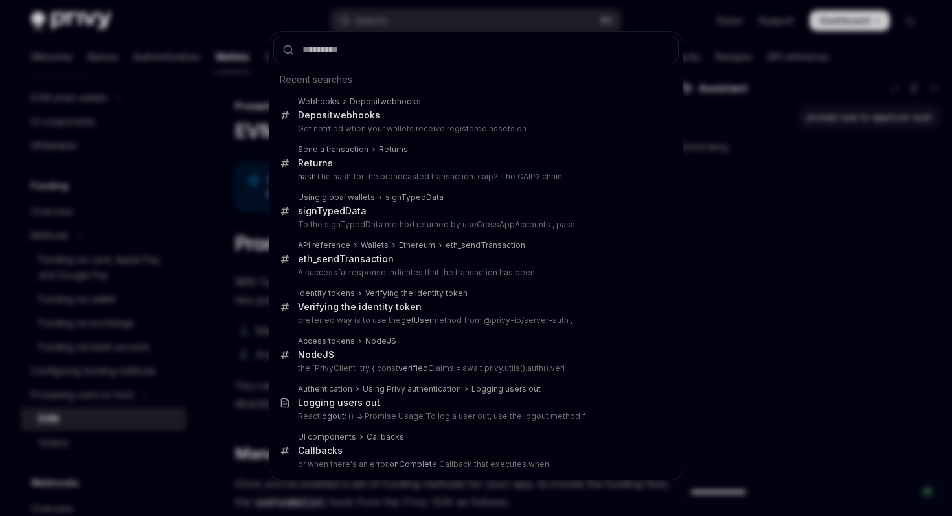 This screenshot has width=952, height=516. I want to click on div: eth_, so click(346, 259).